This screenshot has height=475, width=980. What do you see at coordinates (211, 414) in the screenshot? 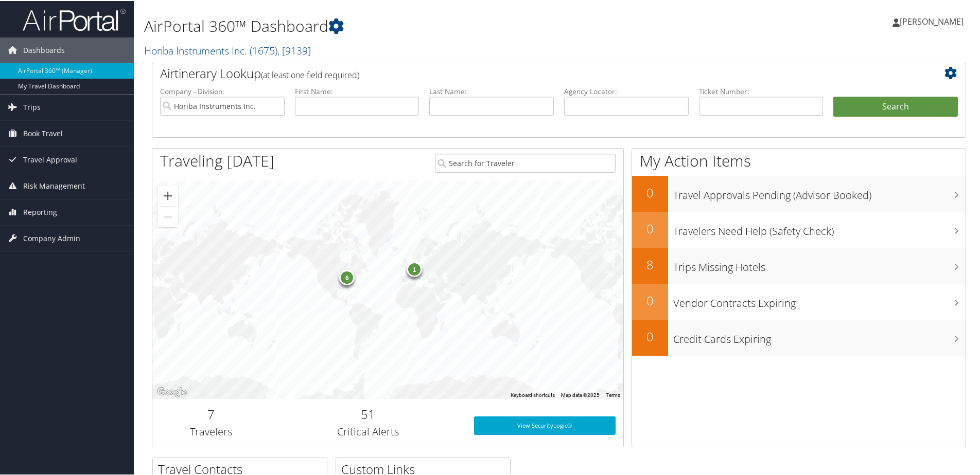
I see `h2: 7` at bounding box center [211, 414].